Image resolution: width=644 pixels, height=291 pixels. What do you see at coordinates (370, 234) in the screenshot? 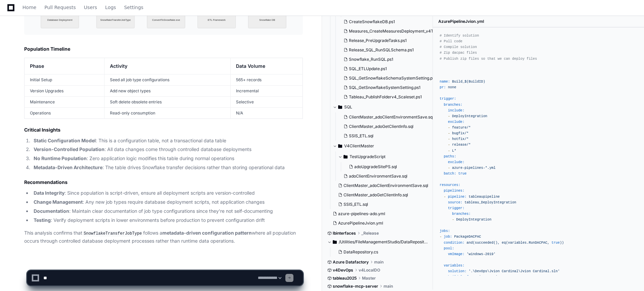
I see `span: _Release` at bounding box center [370, 234].